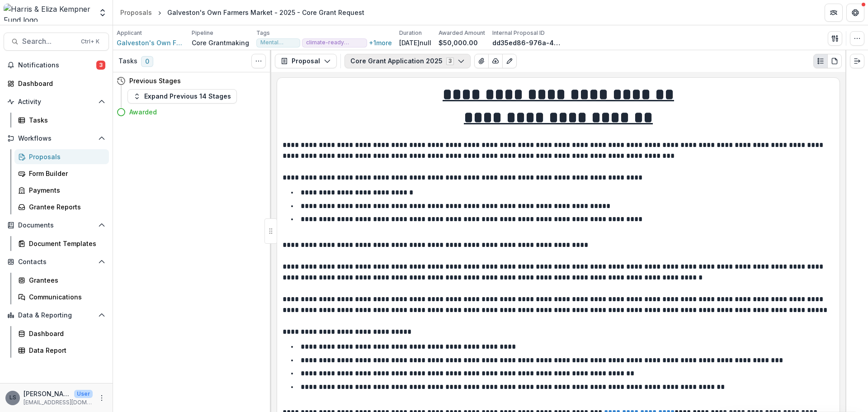  Describe the element at coordinates (61, 190) in the screenshot. I see `a: Payments` at that location.